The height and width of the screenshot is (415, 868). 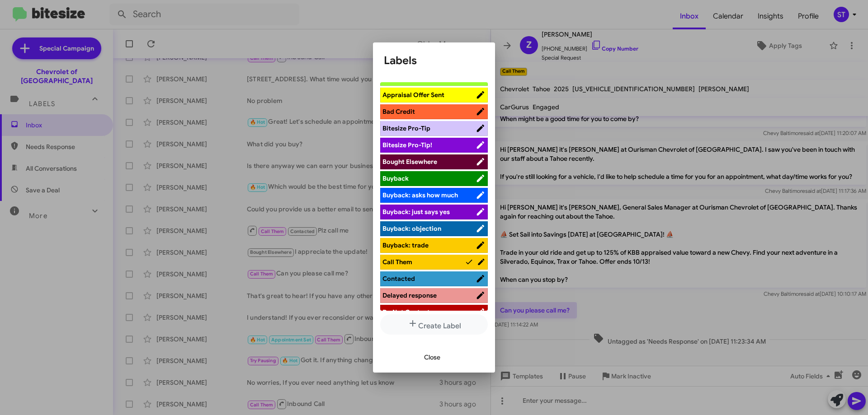 I want to click on button: Create Label, so click(x=434, y=324).